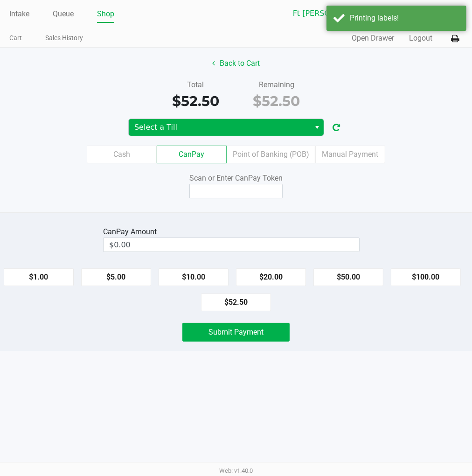  Describe the element at coordinates (236, 332) in the screenshot. I see `button: Submit Payment` at that location.